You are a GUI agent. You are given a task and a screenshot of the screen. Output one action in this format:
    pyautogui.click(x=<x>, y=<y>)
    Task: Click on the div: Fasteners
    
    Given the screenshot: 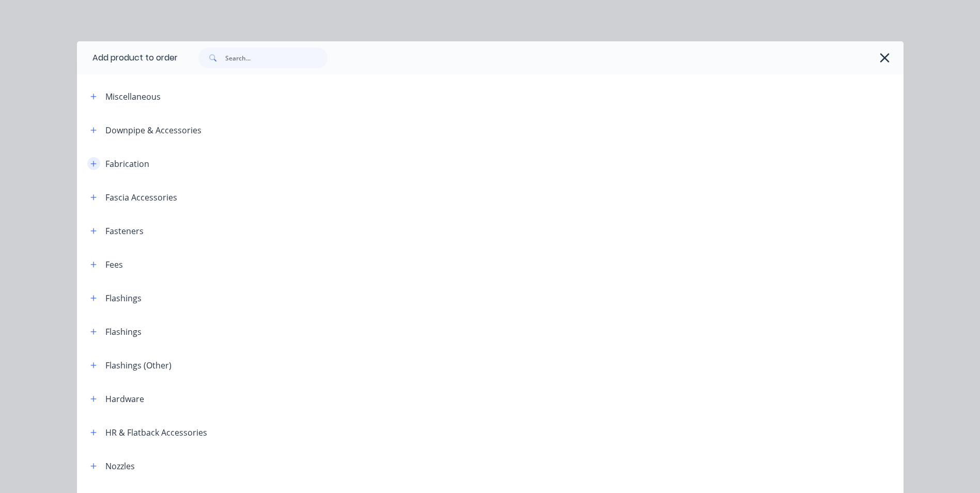 What is the action you would take?
    pyautogui.click(x=124, y=231)
    